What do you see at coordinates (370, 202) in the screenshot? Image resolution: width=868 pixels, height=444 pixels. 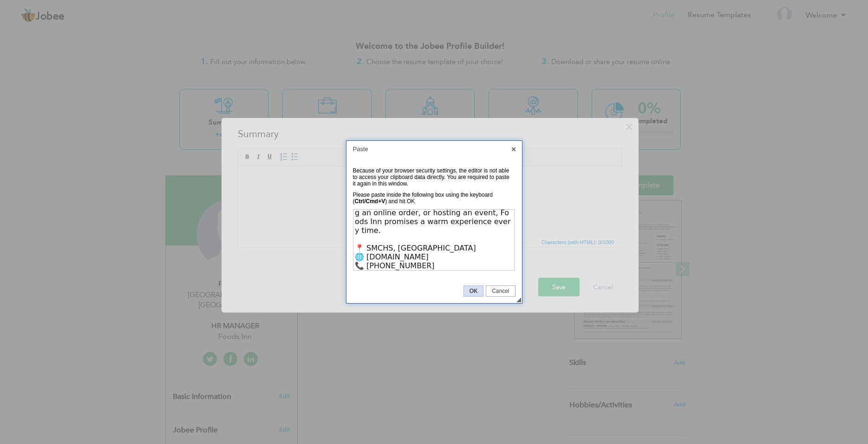 I see `strong: Ctrl/Cmd+V` at bounding box center [370, 202].